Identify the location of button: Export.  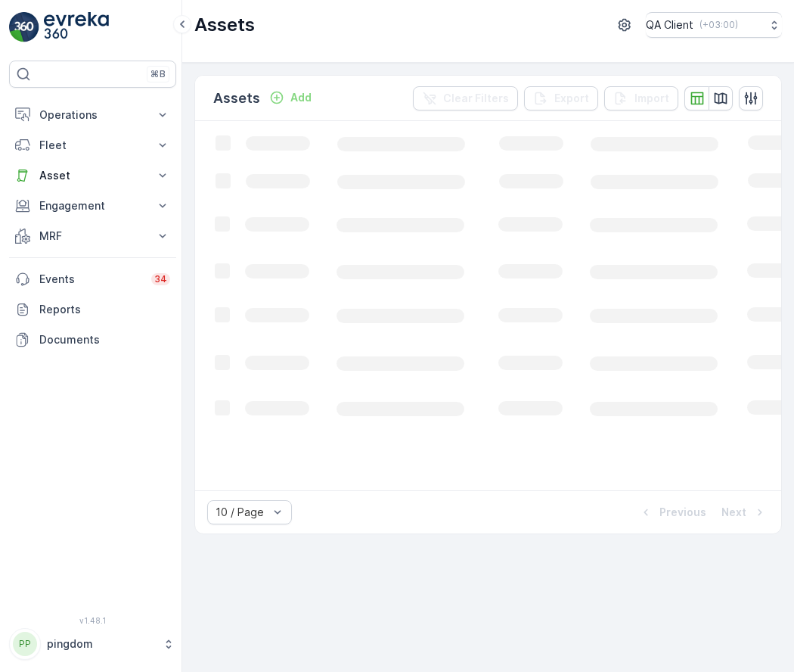
(562, 98).